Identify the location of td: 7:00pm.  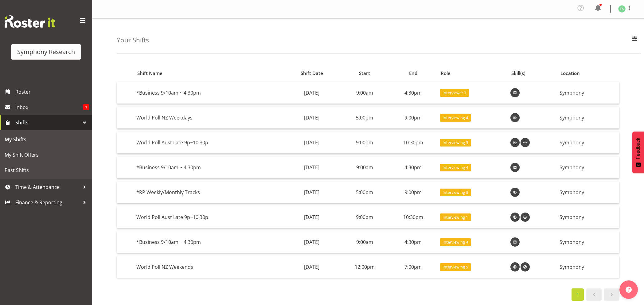
(413, 267).